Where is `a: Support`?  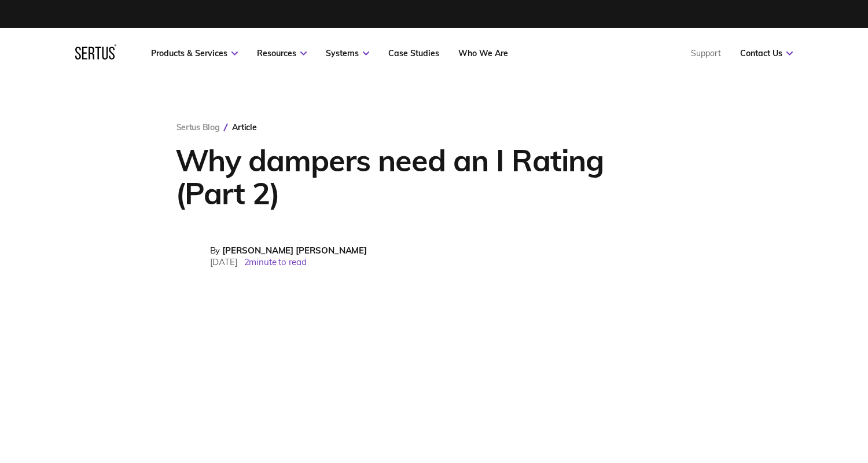
a: Support is located at coordinates (706, 53).